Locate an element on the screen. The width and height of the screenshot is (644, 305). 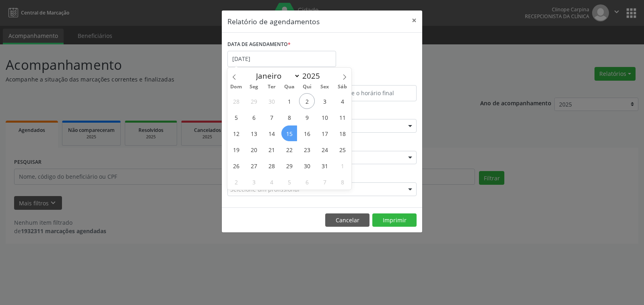
span: Sex is located at coordinates (325, 87).